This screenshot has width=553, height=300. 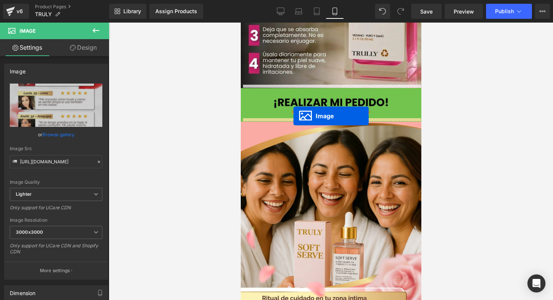 I want to click on span: Library, so click(x=132, y=11).